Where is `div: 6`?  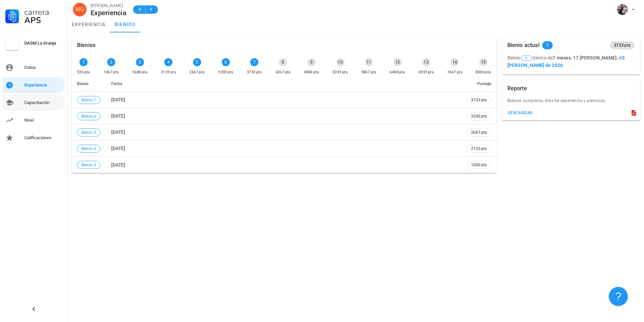 div: 6 is located at coordinates (226, 62).